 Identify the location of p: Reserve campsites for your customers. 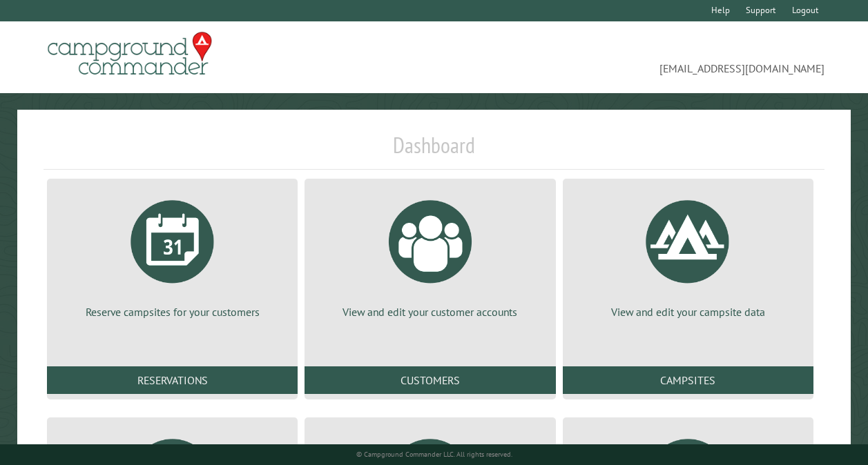
(172, 312).